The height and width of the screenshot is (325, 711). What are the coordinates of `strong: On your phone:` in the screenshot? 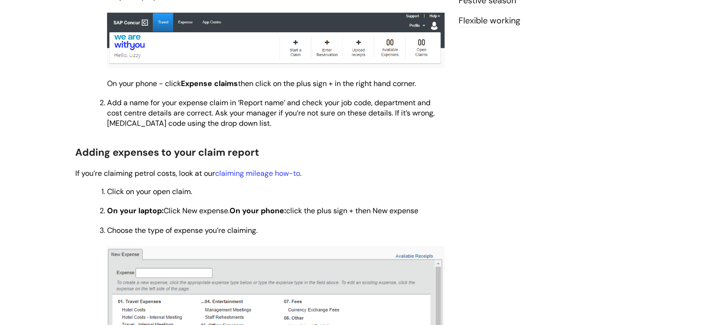 It's located at (257, 210).